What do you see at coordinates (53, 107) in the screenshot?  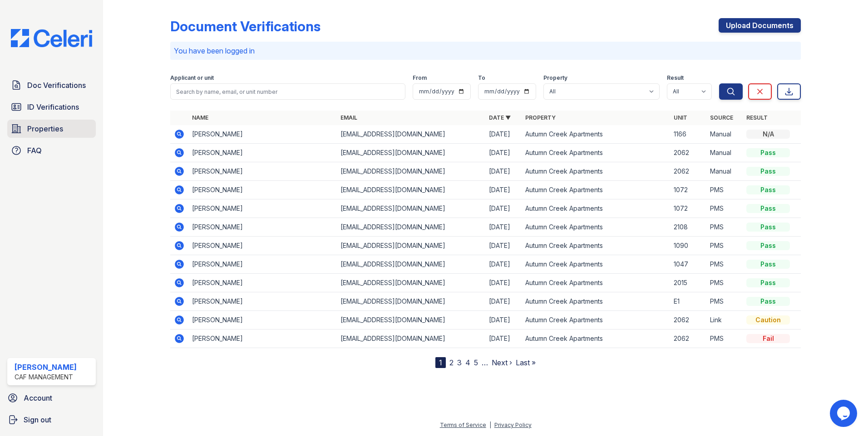 I see `span: ID Verifications` at bounding box center [53, 107].